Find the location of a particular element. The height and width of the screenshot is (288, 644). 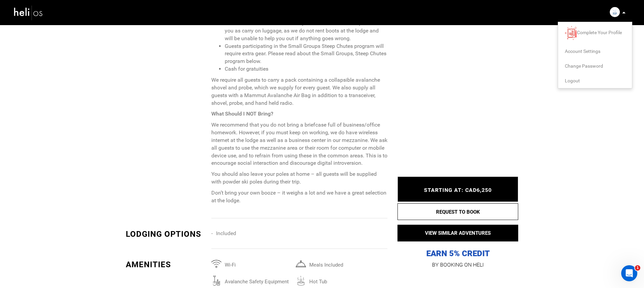

img: hottub.svg is located at coordinates (301, 281).